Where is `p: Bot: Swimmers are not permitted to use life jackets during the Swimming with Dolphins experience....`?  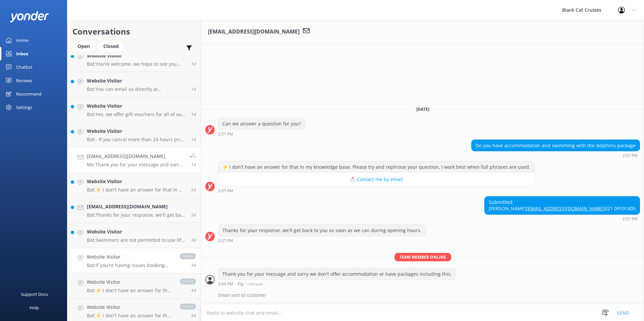
p: Bot: Swimmers are not permitted to use life jackets during the Swimming with Dolphins experience.... is located at coordinates (137, 240).